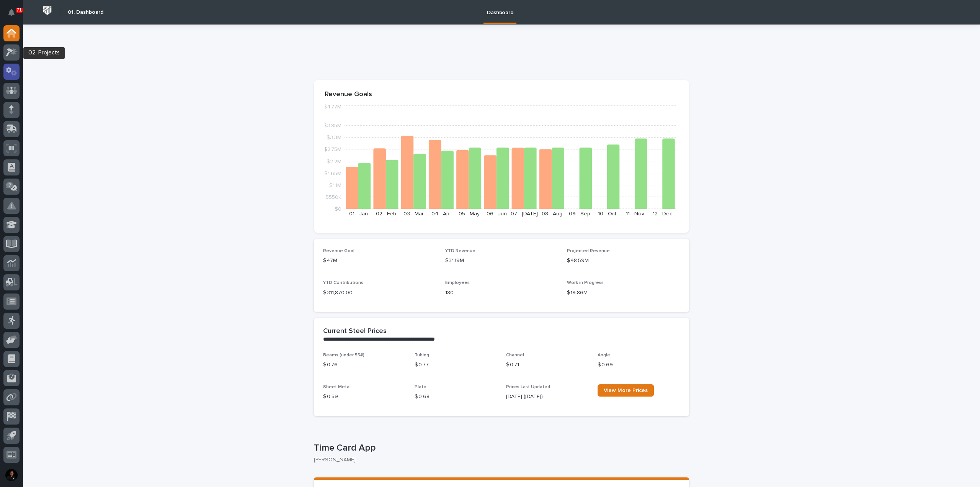  Describe the element at coordinates (496, 214) in the screenshot. I see `text: 06 - Jun` at that location.